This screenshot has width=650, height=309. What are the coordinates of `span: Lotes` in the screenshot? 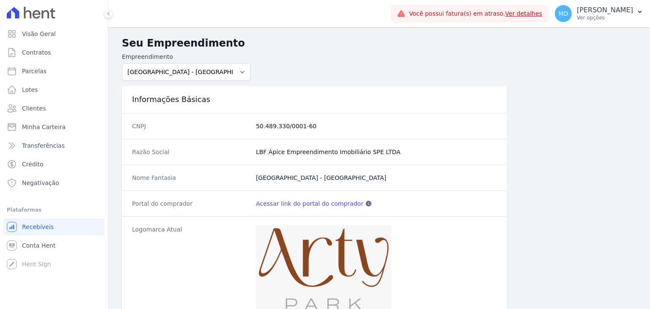 It's located at (30, 90).